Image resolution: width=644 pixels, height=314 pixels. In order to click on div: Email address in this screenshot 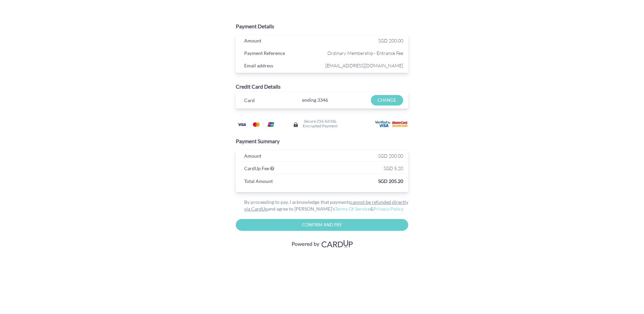, I will do `click(281, 66)`.